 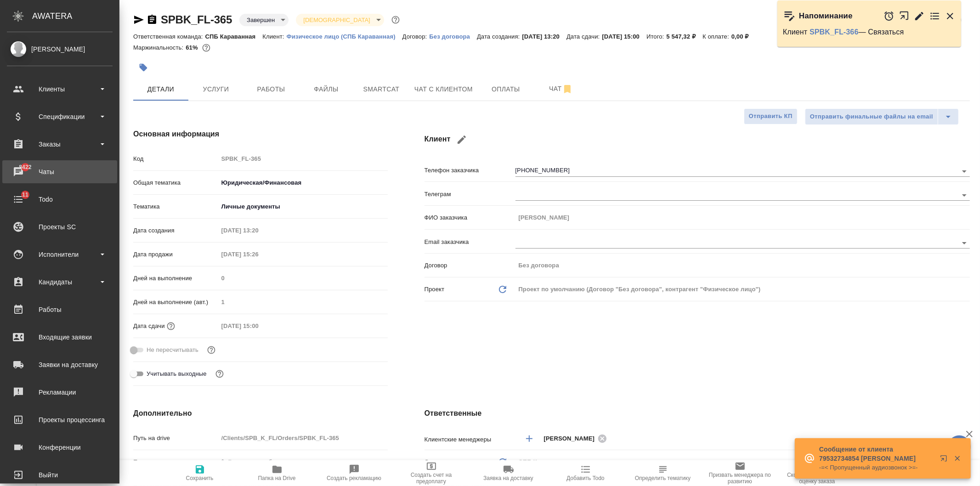 I want to click on div: Заявки на доставку, so click(x=60, y=365).